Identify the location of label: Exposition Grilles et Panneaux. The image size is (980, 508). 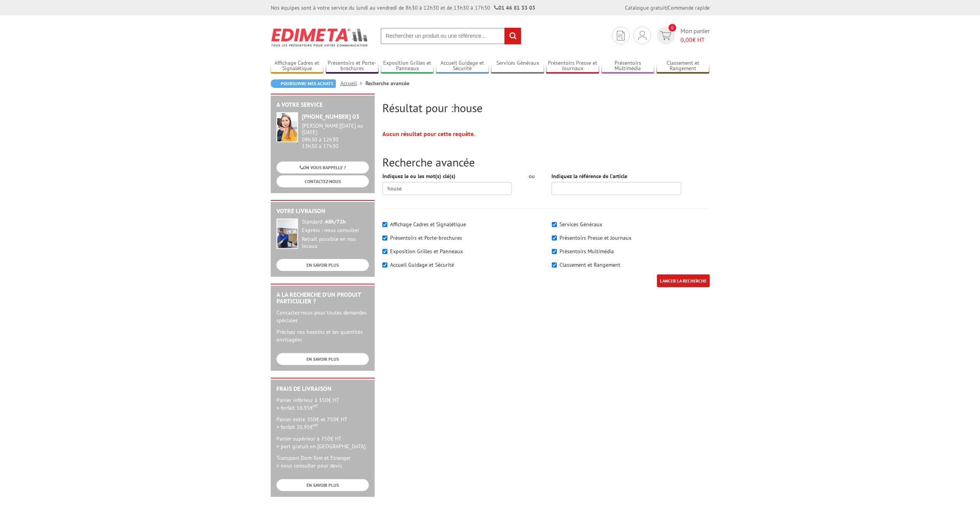
(426, 251).